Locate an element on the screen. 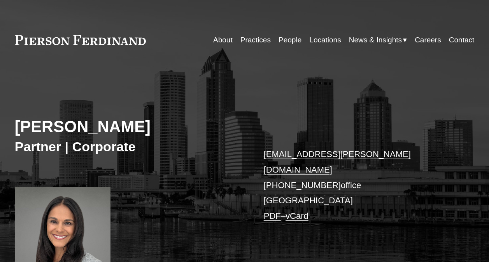 This screenshot has width=489, height=262. a: About is located at coordinates (223, 40).